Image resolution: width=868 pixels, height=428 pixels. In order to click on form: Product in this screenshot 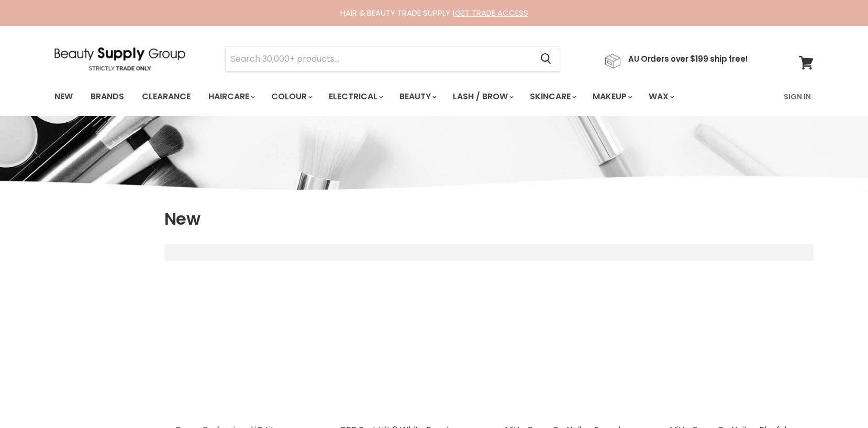, I will do `click(393, 59)`.